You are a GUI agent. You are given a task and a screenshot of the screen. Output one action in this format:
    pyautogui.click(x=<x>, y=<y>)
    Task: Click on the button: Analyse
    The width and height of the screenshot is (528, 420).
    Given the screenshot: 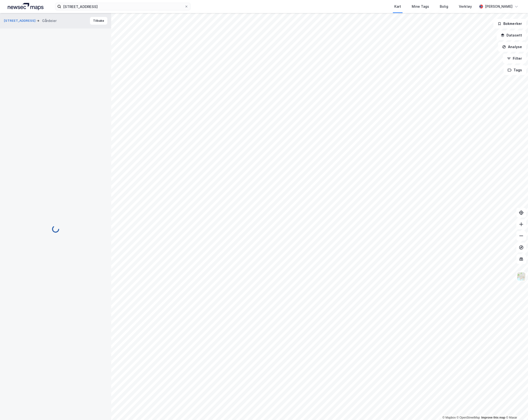 What is the action you would take?
    pyautogui.click(x=512, y=47)
    